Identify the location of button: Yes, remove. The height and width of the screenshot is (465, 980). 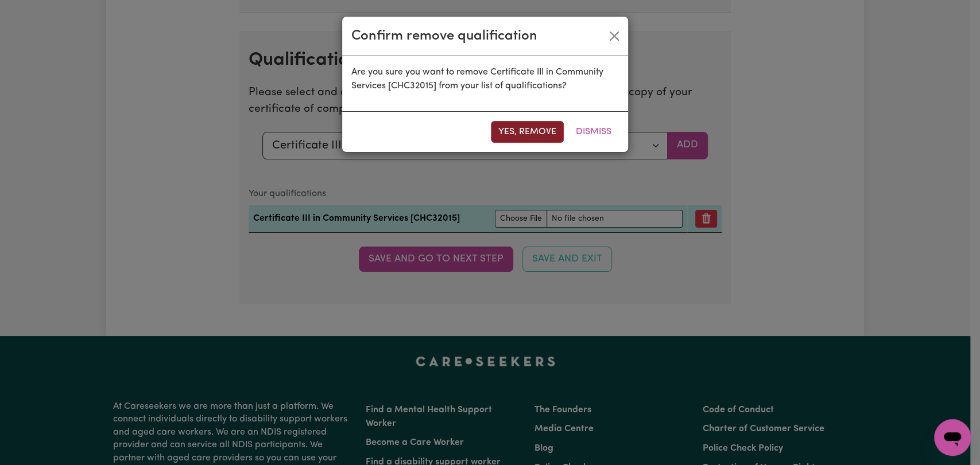
(527, 132).